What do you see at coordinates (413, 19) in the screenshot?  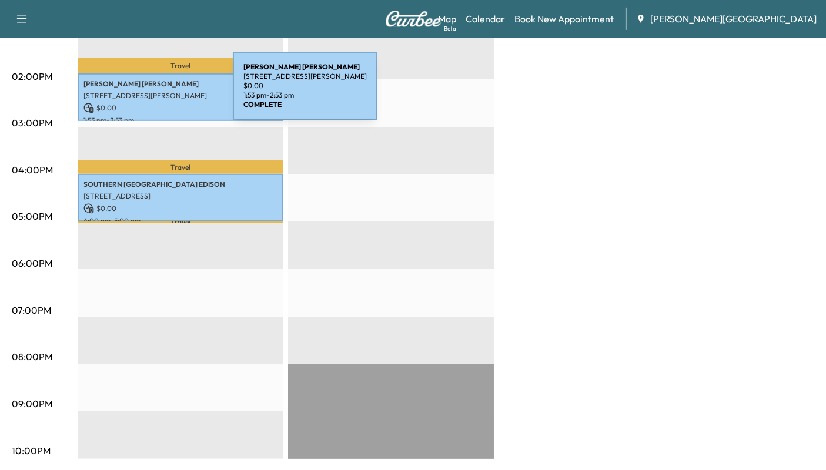 I see `img: Curbee Logo` at bounding box center [413, 19].